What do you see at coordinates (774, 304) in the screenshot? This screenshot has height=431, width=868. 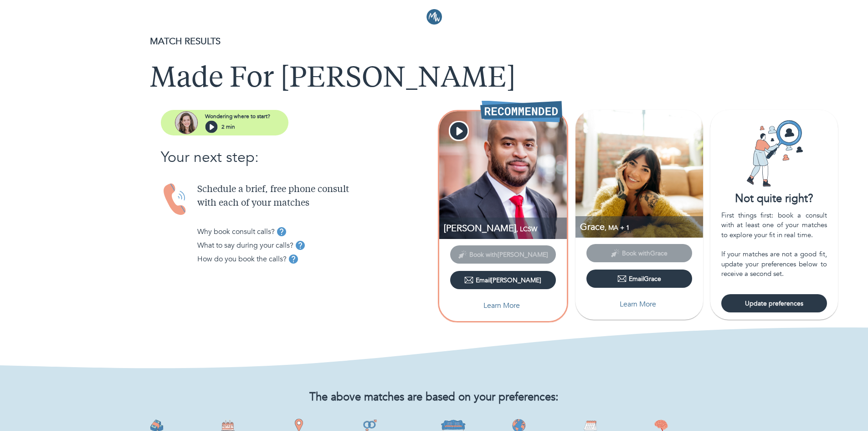 I see `span: Update preferences` at bounding box center [774, 304].